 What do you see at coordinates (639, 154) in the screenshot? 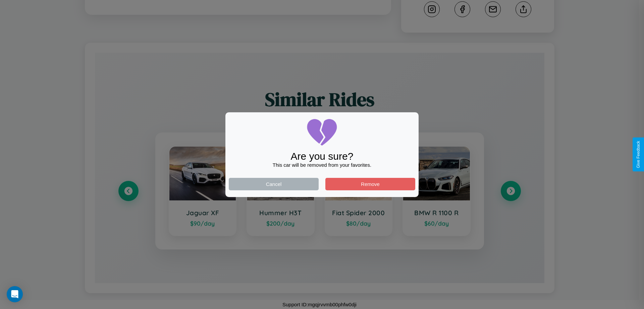
I see `div: Give Feedback` at bounding box center [639, 154].